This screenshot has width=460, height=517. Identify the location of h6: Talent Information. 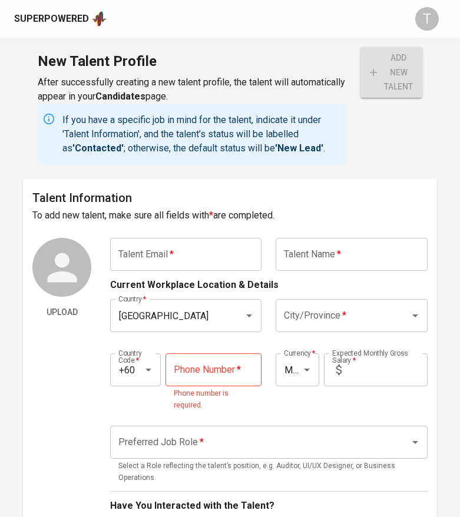
(230, 198).